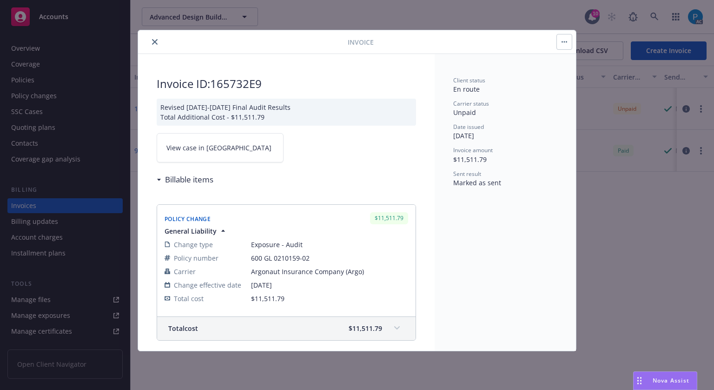 The height and width of the screenshot is (390, 714). I want to click on span: Policy Change, so click(187, 218).